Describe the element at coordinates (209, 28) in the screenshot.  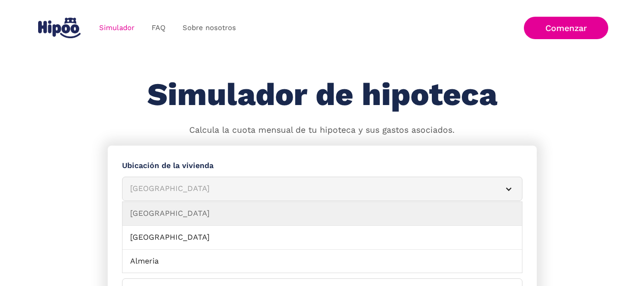
I see `a: Sobre nosotros` at that location.